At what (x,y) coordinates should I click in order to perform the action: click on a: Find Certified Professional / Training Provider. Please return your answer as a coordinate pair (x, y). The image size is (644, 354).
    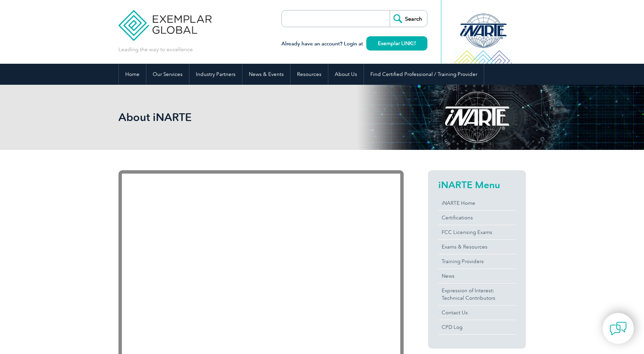
    Looking at the image, I should click on (424, 74).